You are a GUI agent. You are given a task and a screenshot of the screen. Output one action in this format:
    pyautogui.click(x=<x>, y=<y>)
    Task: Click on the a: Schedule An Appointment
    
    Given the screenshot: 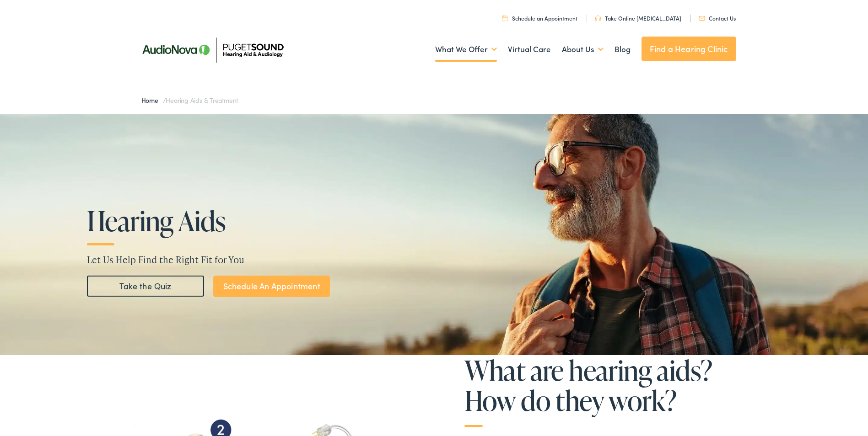 What is the action you would take?
    pyautogui.click(x=271, y=286)
    